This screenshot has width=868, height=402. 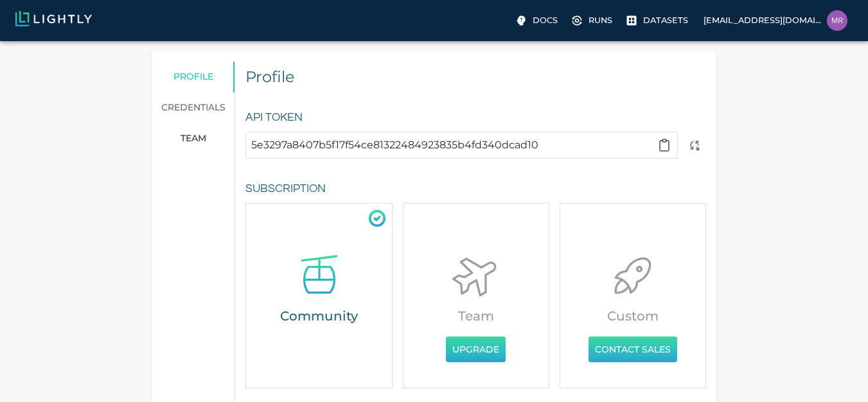 What do you see at coordinates (476, 189) in the screenshot?
I see `h6: Subscription` at bounding box center [476, 189].